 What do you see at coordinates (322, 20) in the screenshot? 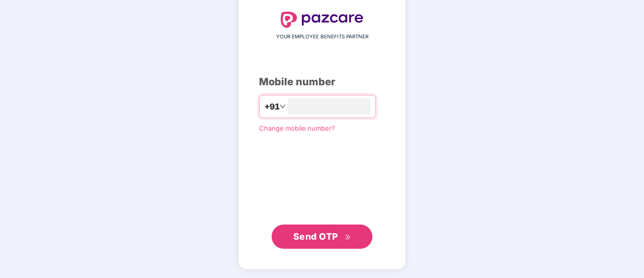
I see `img: logo` at bounding box center [322, 20].